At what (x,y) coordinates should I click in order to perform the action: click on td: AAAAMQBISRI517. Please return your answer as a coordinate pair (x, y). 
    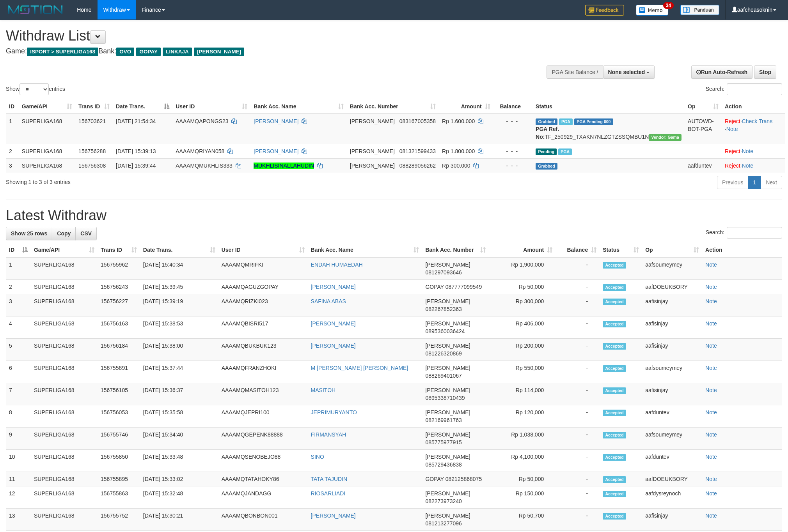
    Looking at the image, I should click on (263, 328).